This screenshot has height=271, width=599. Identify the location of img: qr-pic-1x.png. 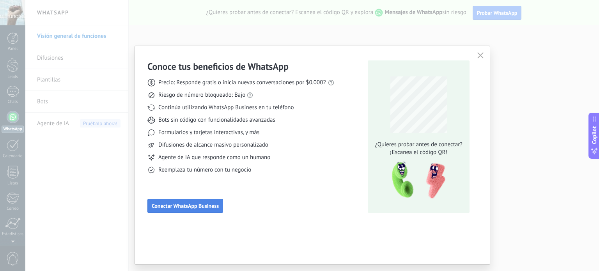
(416, 180).